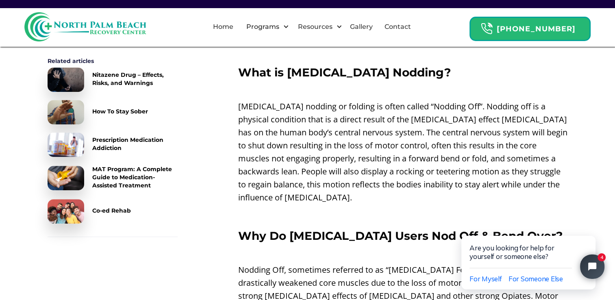 This screenshot has height=300, width=615. What do you see at coordinates (135, 144) in the screenshot?
I see `div: Prescription Medication Addiction` at bounding box center [135, 144].